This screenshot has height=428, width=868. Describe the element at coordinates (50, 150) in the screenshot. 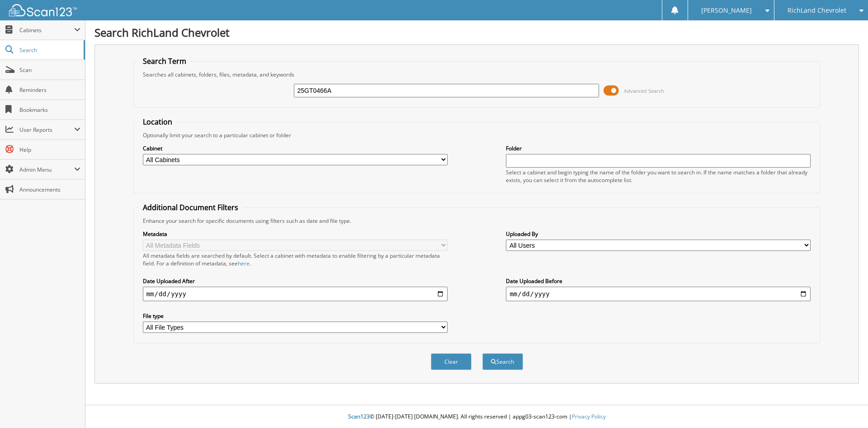

I see `span: Help` at that location.